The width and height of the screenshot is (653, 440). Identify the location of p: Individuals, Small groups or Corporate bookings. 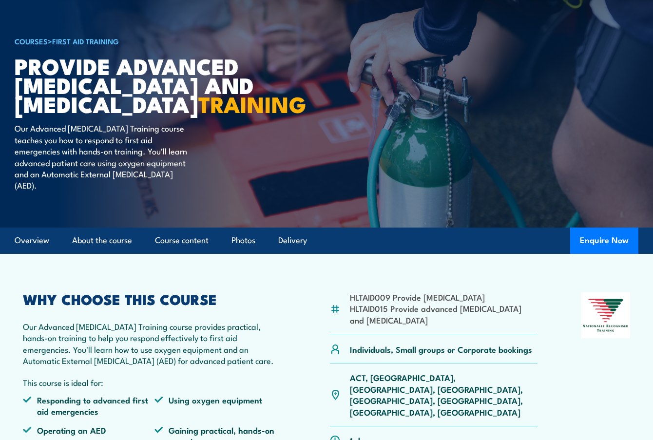
(441, 349).